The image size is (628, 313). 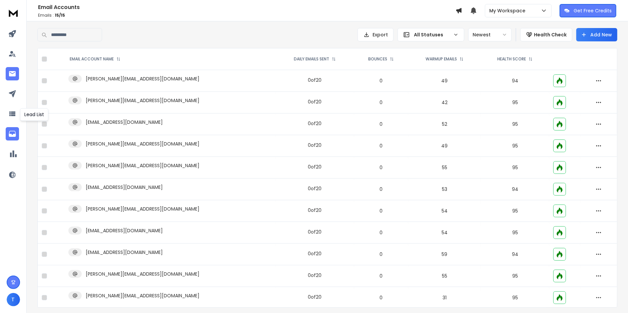 What do you see at coordinates (13, 300) in the screenshot?
I see `button: T` at bounding box center [13, 300].